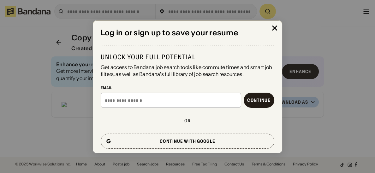  I want to click on div: Continue, so click(259, 100).